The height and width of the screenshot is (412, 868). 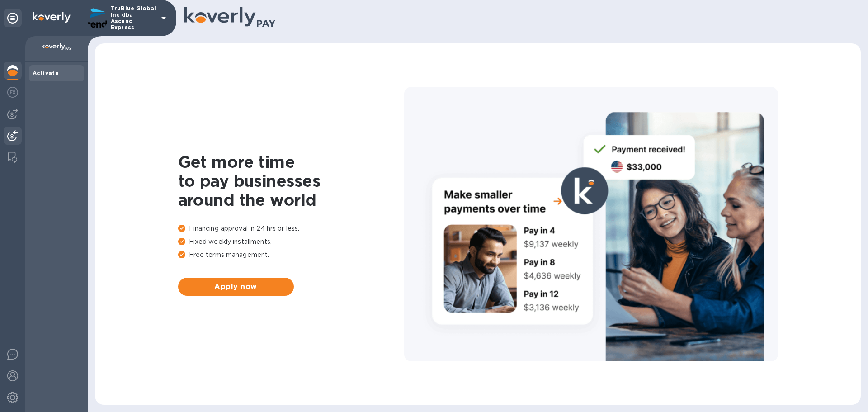 I want to click on p: Financing approval in 24 hrs or less., so click(x=291, y=228).